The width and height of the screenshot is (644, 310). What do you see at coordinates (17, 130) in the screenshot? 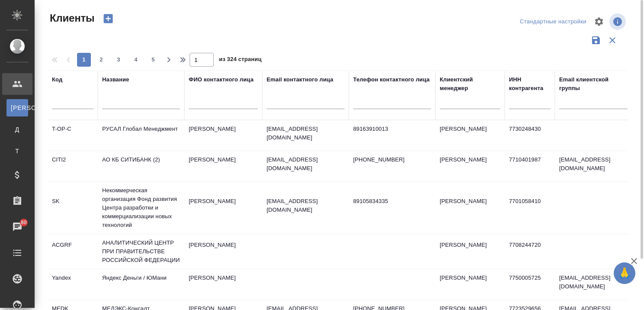
I see `span: Д` at bounding box center [17, 130].